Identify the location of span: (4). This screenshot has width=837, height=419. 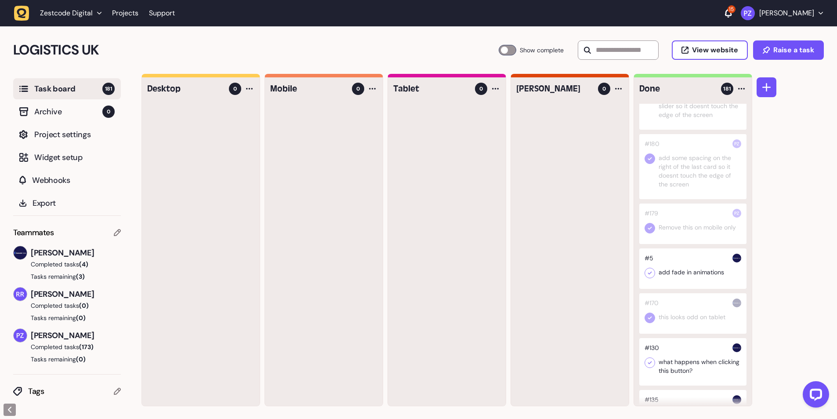
(84, 264).